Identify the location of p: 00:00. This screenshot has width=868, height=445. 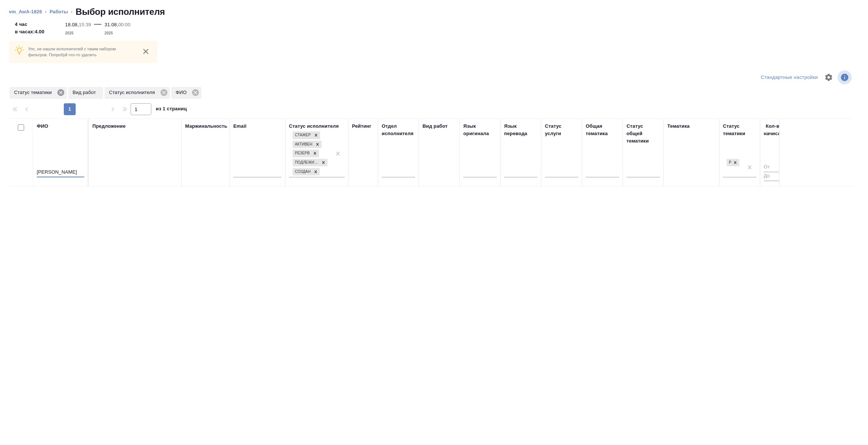
(124, 24).